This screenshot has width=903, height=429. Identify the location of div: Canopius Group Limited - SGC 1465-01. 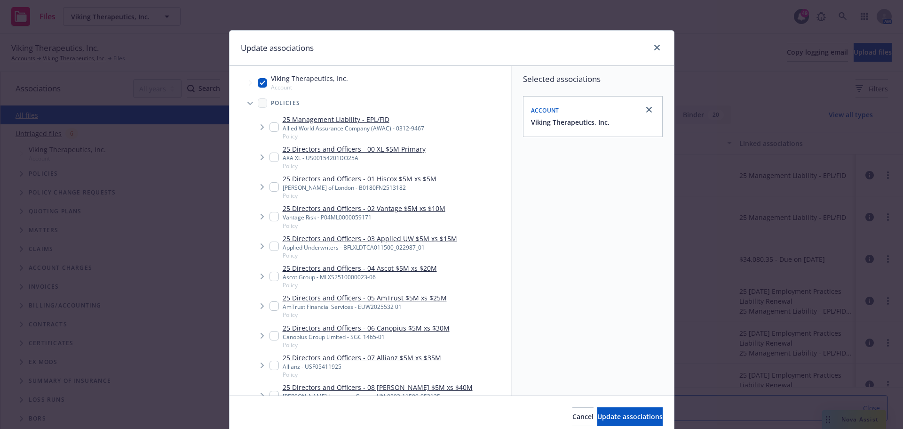
(366, 336).